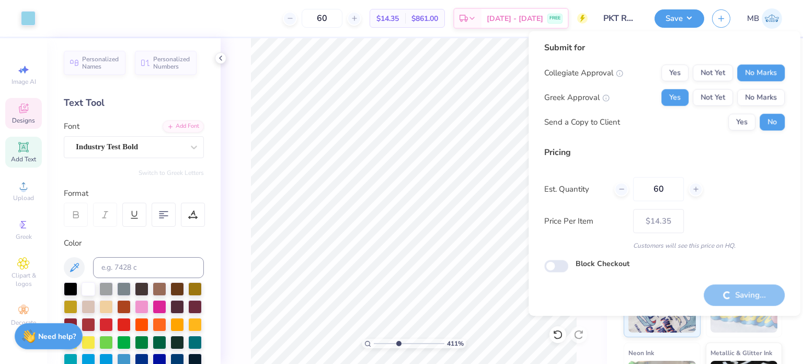 This screenshot has height=364, width=803. Describe the element at coordinates (585, 221) in the screenshot. I see `label: Price Per Item` at that location.